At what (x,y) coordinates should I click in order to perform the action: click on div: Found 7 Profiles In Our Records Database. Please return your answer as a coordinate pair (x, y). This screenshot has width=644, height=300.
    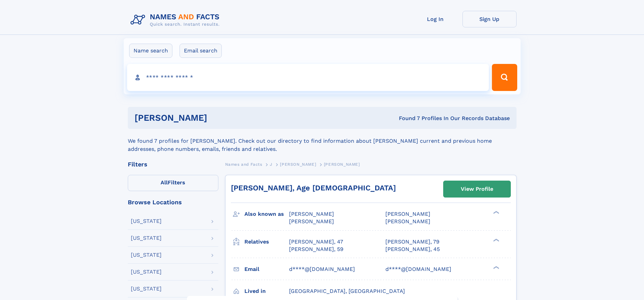
    Looking at the image, I should click on (406, 118).